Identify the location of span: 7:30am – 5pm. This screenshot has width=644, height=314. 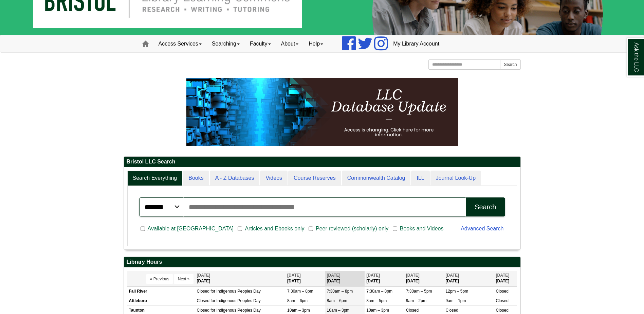
(419, 291).